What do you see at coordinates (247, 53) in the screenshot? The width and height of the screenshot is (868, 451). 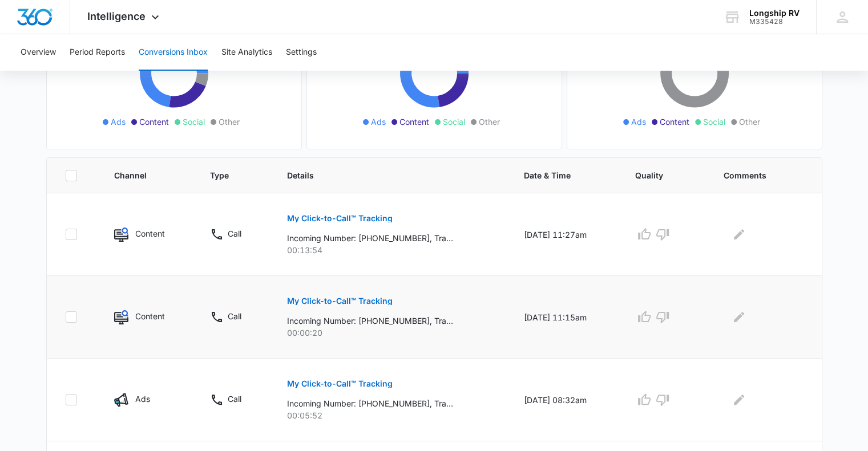 I see `button: Site Analytics` at bounding box center [247, 53].